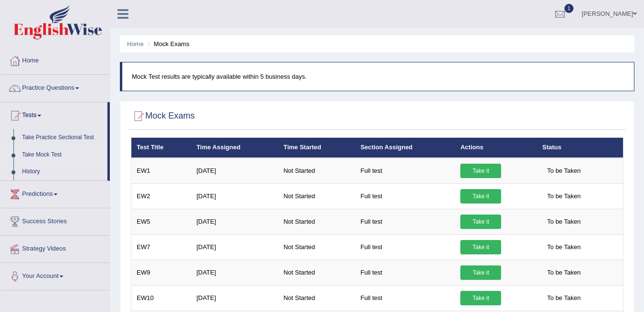 Image resolution: width=644 pixels, height=312 pixels. What do you see at coordinates (161, 247) in the screenshot?
I see `td: EW7` at bounding box center [161, 247].